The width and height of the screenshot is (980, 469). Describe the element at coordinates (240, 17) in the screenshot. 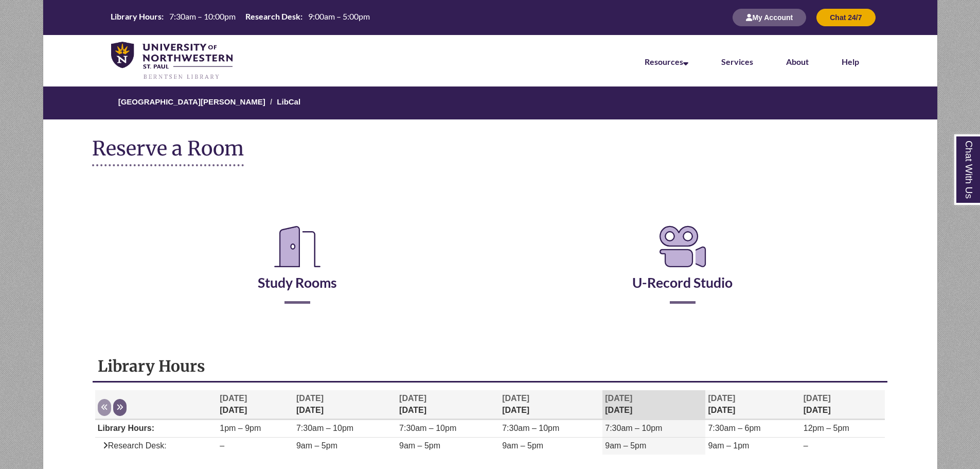

I see `table: Hours Today` at that location.